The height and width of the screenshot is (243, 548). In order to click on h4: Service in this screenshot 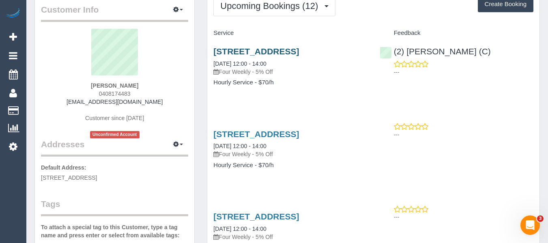, I will do `click(290, 33)`.